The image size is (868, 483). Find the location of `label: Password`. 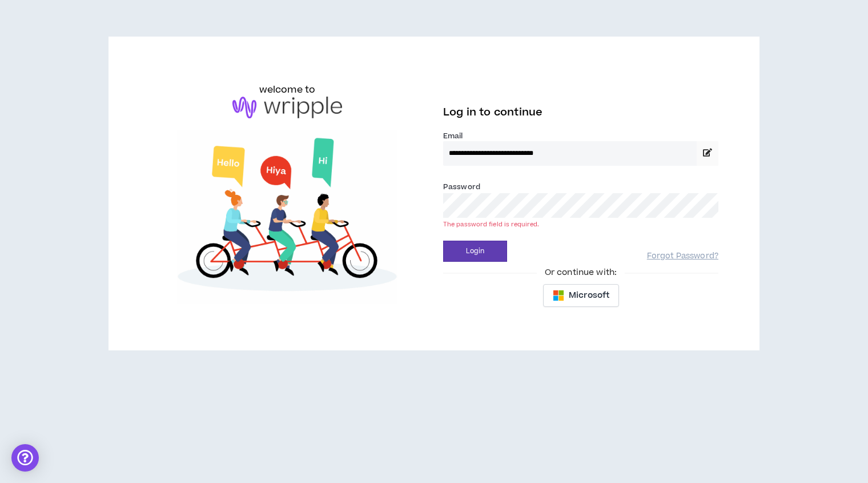

label: Password is located at coordinates (462, 187).